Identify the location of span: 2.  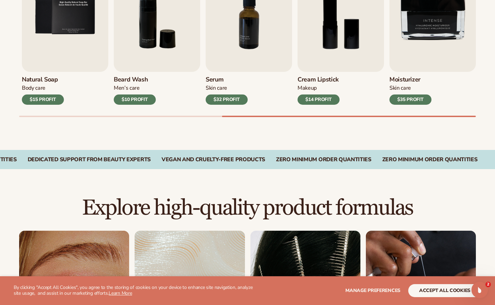
(488, 284).